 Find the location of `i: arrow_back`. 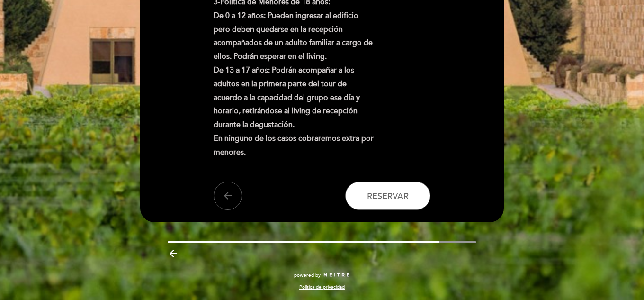

i: arrow_back is located at coordinates (228, 196).